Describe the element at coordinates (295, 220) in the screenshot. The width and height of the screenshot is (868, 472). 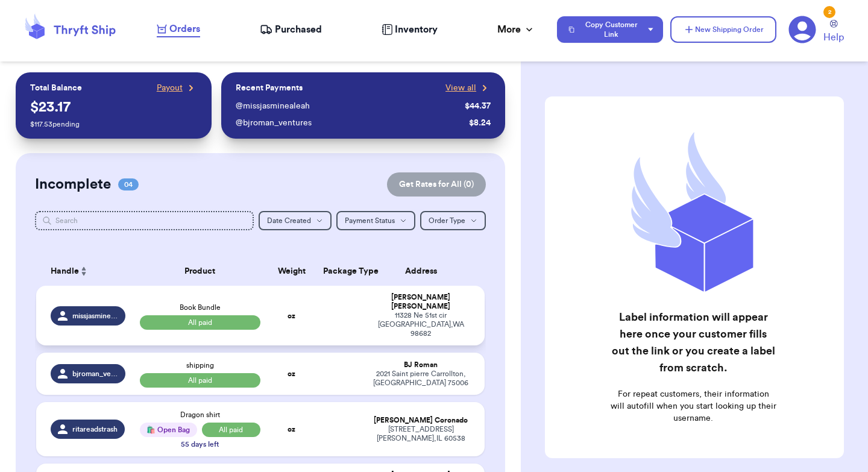
I see `button: Date Created` at that location.